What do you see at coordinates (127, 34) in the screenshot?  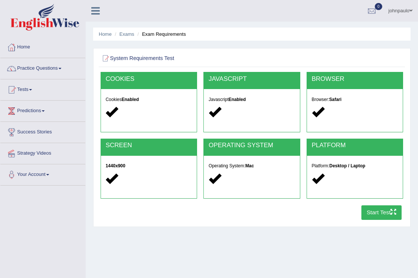 I see `a: Exams` at bounding box center [127, 34].